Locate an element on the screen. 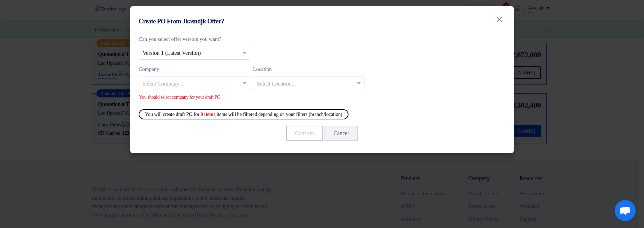  button: Cancel is located at coordinates (341, 134).